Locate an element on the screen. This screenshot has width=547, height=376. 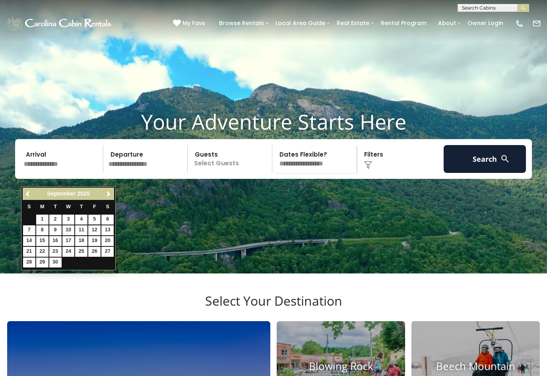
a: 19 is located at coordinates (94, 241).